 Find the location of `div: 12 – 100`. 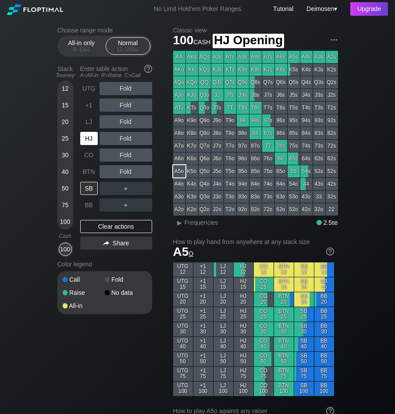

div: 12 – 100 is located at coordinates (128, 50).